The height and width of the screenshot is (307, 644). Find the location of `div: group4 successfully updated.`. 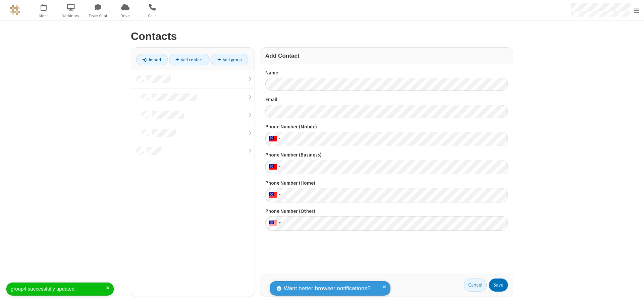

div: group4 successfully updated. is located at coordinates (59, 289).